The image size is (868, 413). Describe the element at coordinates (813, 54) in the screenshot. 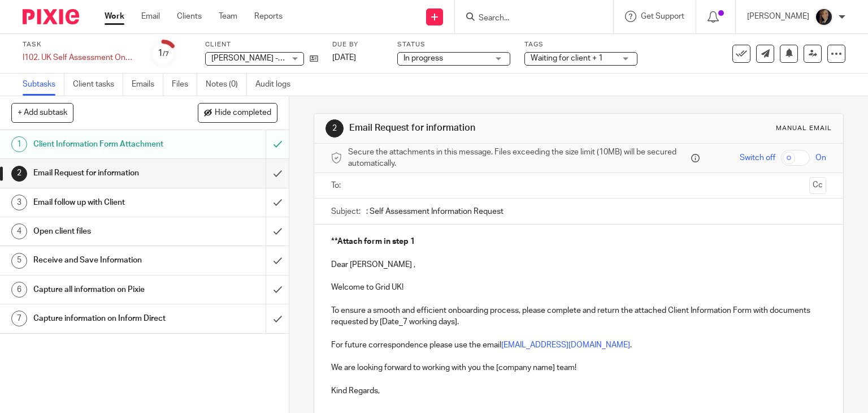

I see `a: Reassign task` at that location.